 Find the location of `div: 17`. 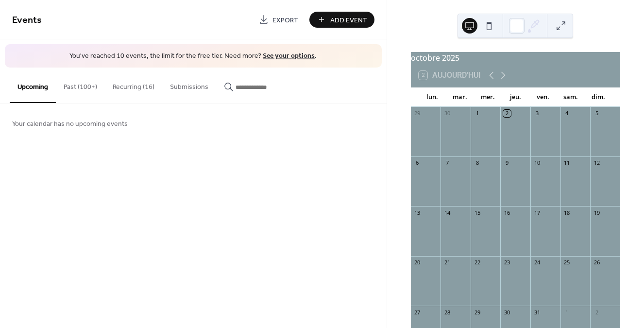

div: 17 is located at coordinates (537, 212).